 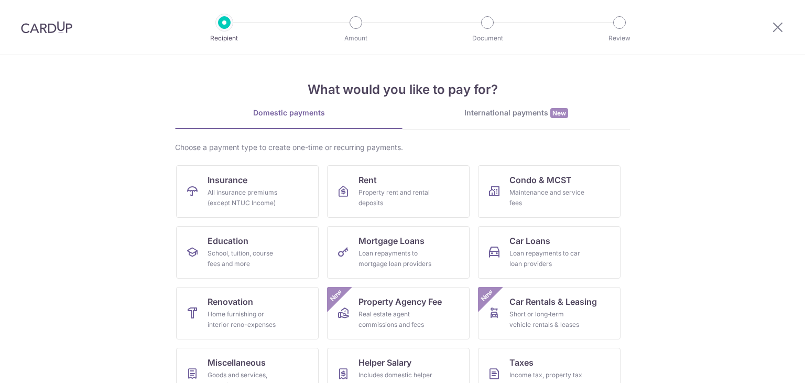 I want to click on div: Choose a payment type to create one-time or recurring payments., so click(x=403, y=147).